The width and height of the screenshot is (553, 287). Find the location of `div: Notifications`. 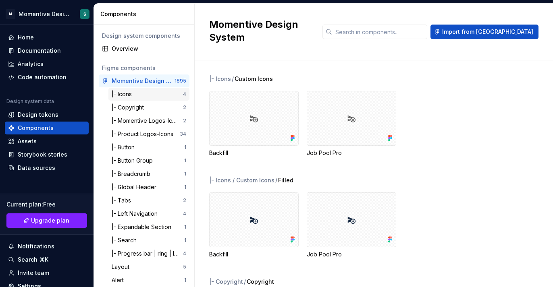

div: Notifications is located at coordinates (36, 247).